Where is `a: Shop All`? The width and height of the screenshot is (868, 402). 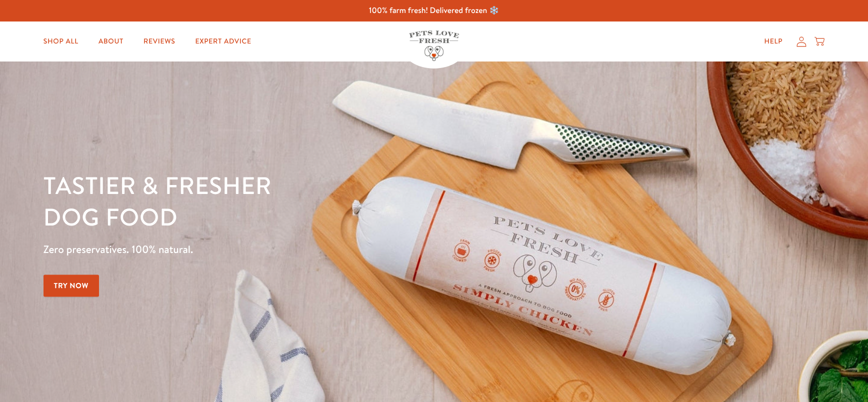
a: Shop All is located at coordinates (61, 41).